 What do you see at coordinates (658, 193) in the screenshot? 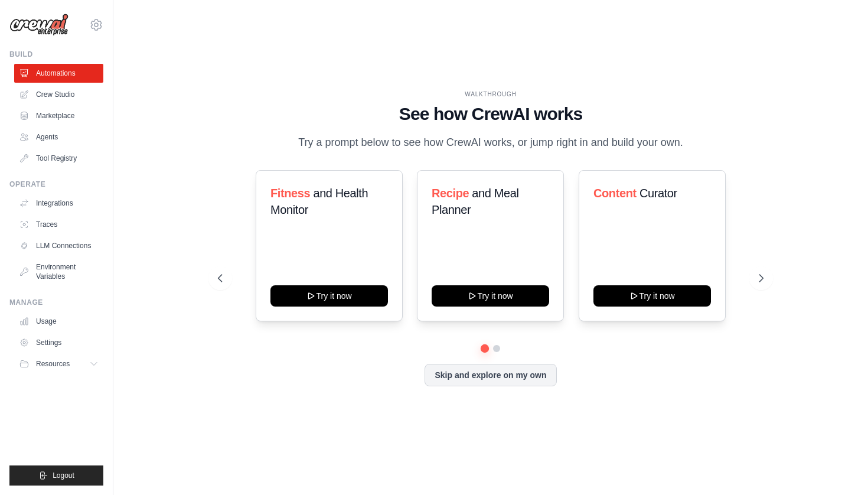
I see `span: Curator` at bounding box center [658, 193].